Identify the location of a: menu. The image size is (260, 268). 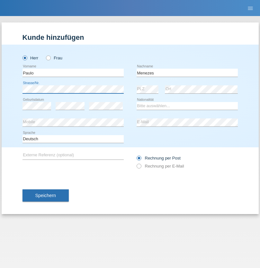
(250, 8).